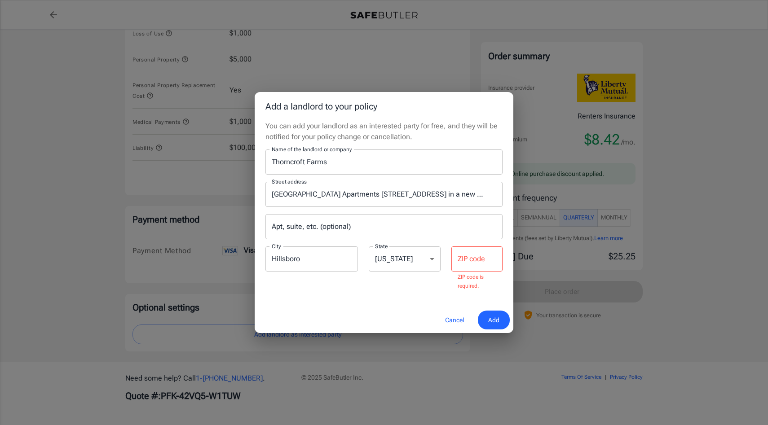 This screenshot has height=425, width=768. What do you see at coordinates (494, 320) in the screenshot?
I see `span: Add` at bounding box center [494, 320].